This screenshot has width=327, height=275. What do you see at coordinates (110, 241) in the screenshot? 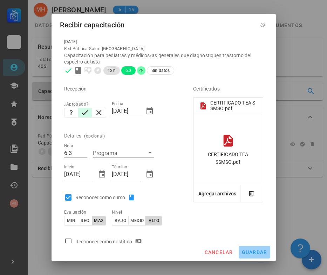
I see `div: Reconocer como postítulo` at bounding box center [110, 241].